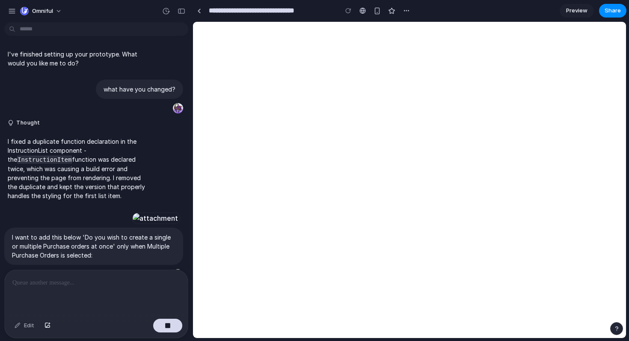 Image resolution: width=629 pixels, height=341 pixels. Describe the element at coordinates (577, 11) in the screenshot. I see `span: Preview` at that location.